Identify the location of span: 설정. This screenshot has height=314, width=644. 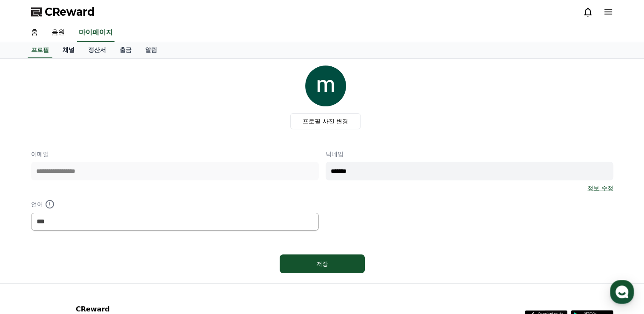
(136, 259).